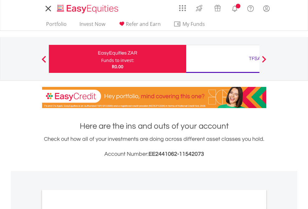 This screenshot has width=308, height=209. Describe the element at coordinates (154, 97) in the screenshot. I see `img: EasyCredit Promotion Banner` at that location.